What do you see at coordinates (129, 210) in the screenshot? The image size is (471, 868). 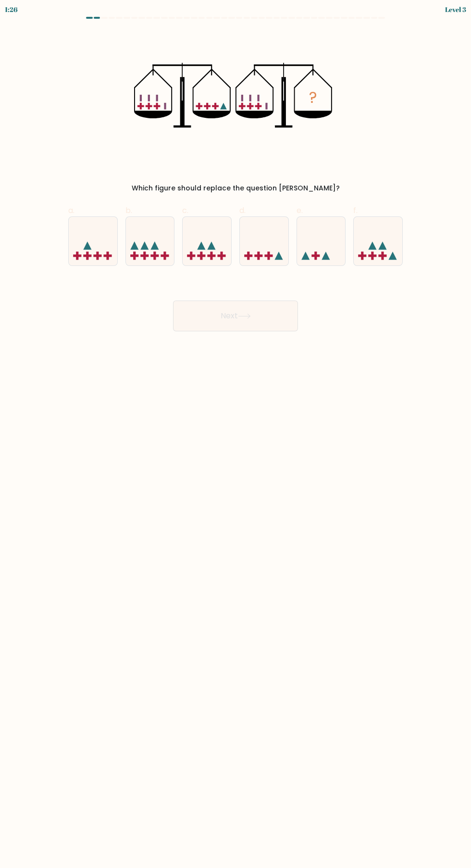 I see `span: b.` at bounding box center [129, 210].